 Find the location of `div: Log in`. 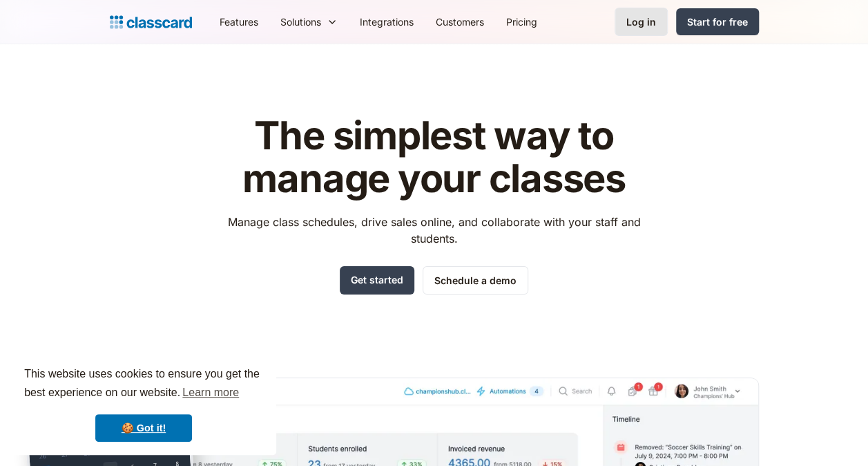

div: Log in is located at coordinates (641, 22).